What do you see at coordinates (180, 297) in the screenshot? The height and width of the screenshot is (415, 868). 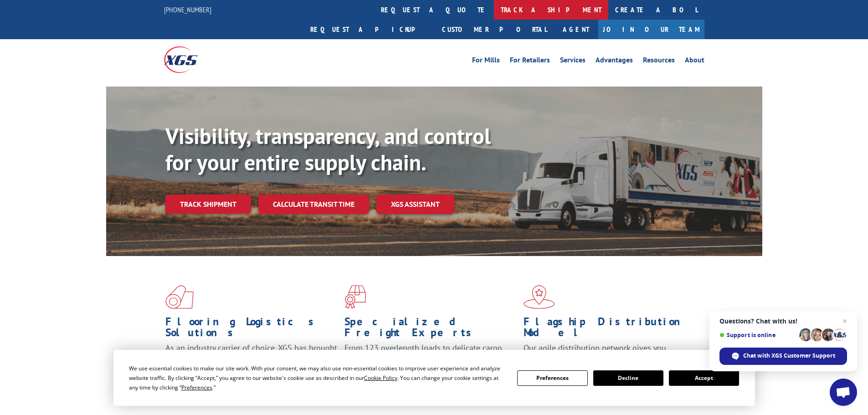 I see `img: xgs-icon-total-supply-chain-intelligence-red` at bounding box center [180, 297].